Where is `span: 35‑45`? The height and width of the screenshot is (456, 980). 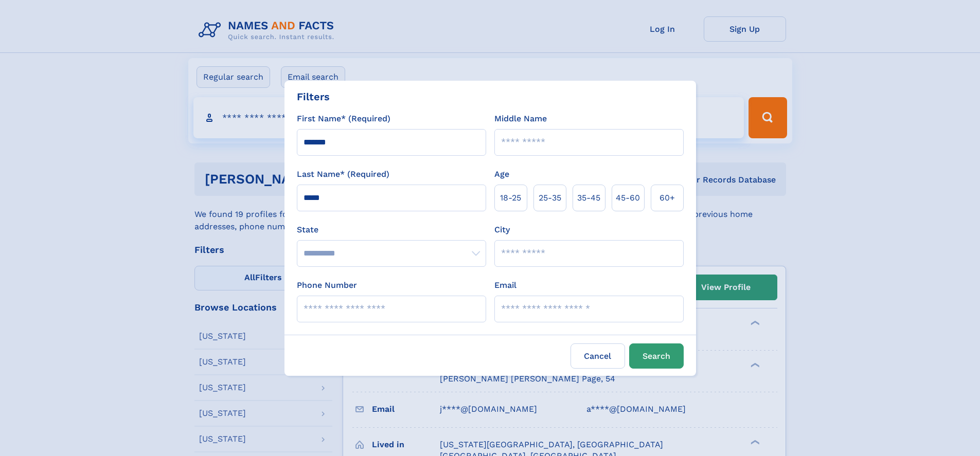 span: 35‑45 is located at coordinates (588, 198).